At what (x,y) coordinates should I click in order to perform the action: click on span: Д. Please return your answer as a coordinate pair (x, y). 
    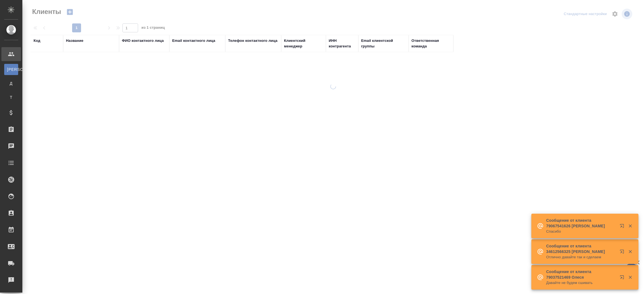
    Looking at the image, I should click on (11, 83).